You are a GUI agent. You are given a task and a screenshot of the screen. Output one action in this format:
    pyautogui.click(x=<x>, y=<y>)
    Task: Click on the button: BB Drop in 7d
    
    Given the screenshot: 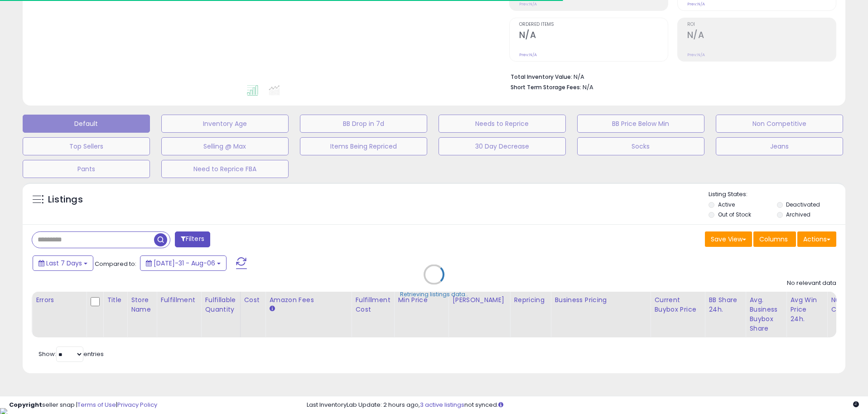 What is the action you would take?
    pyautogui.click(x=363, y=124)
    